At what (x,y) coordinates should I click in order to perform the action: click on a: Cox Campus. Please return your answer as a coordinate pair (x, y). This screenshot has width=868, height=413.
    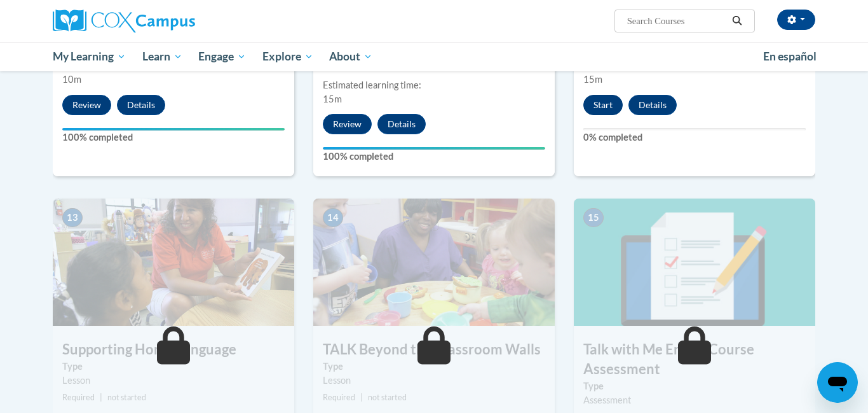
    Looking at the image, I should click on (173, 21).